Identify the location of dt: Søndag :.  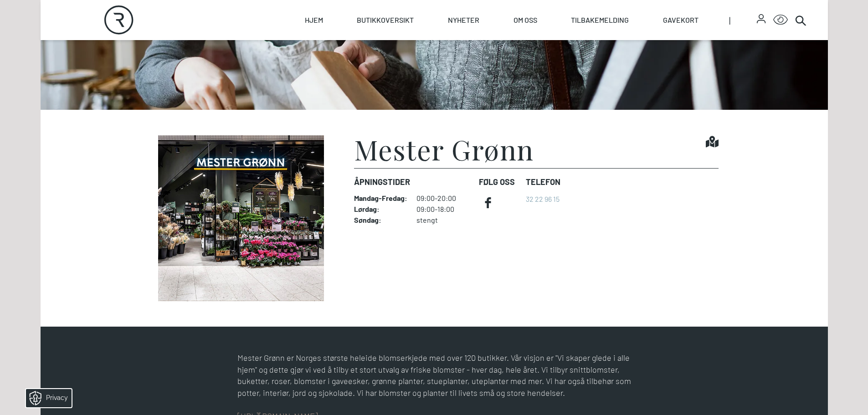
(380, 220).